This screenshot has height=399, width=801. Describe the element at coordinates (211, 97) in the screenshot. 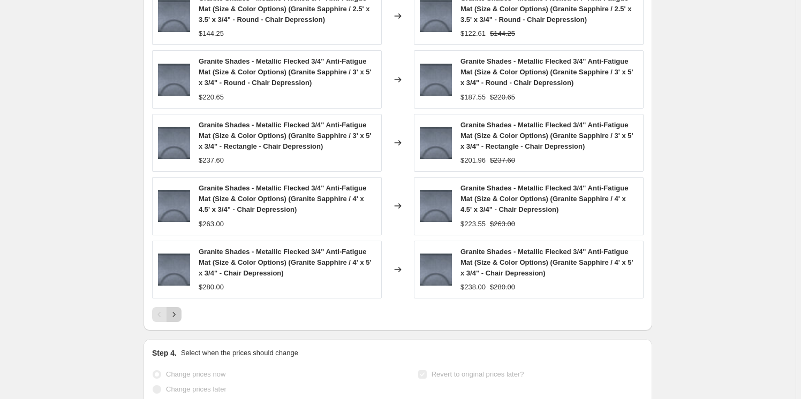

I see `div: $220.65` at that location.